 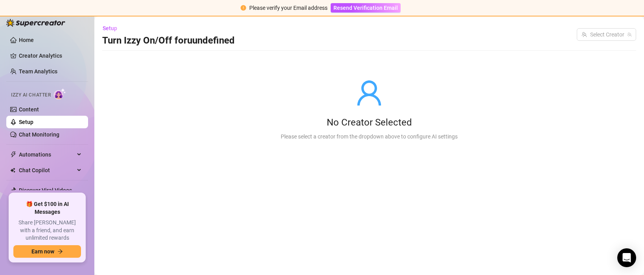 What do you see at coordinates (43, 252) in the screenshot?
I see `span: Earn now` at bounding box center [43, 252].